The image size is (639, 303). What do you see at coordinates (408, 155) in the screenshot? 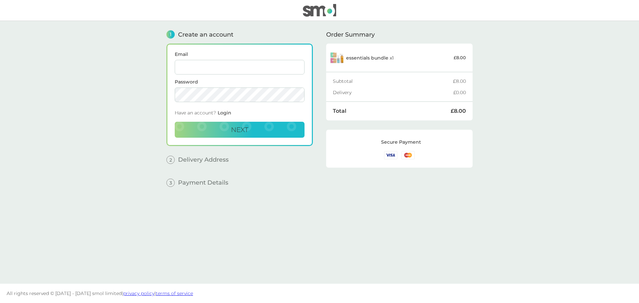
I see `img: /assets/icons/cards/mastercard.svg` at bounding box center [408, 155].